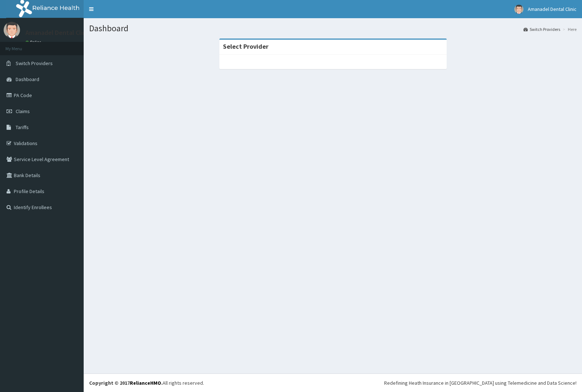 This screenshot has height=392, width=582. What do you see at coordinates (22, 127) in the screenshot?
I see `span: Tariffs` at bounding box center [22, 127].